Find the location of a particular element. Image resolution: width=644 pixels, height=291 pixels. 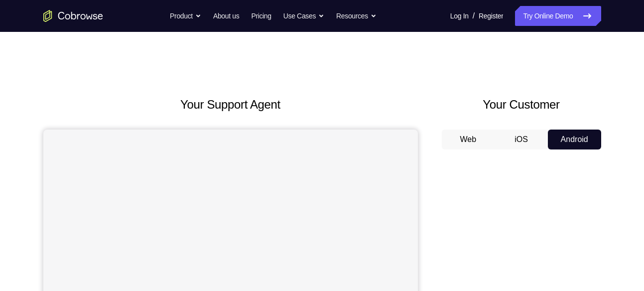

a: Log In is located at coordinates (459, 16).